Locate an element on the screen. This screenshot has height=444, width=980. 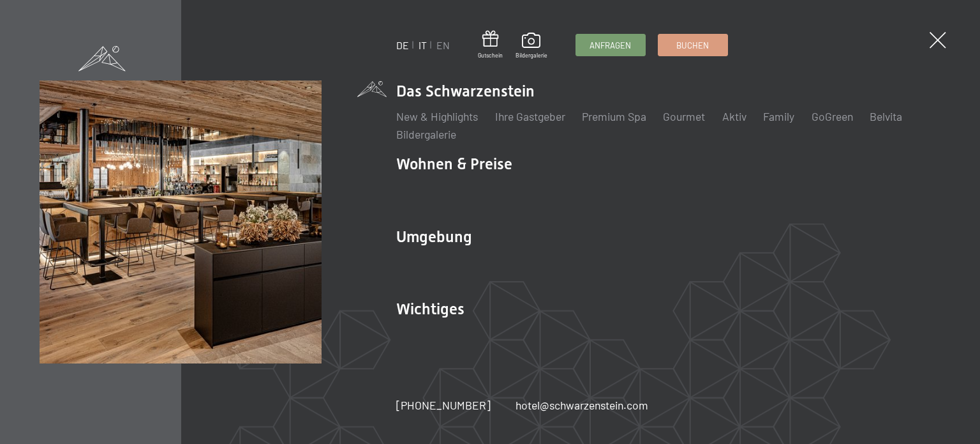
a: Anfragen is located at coordinates (610, 45).